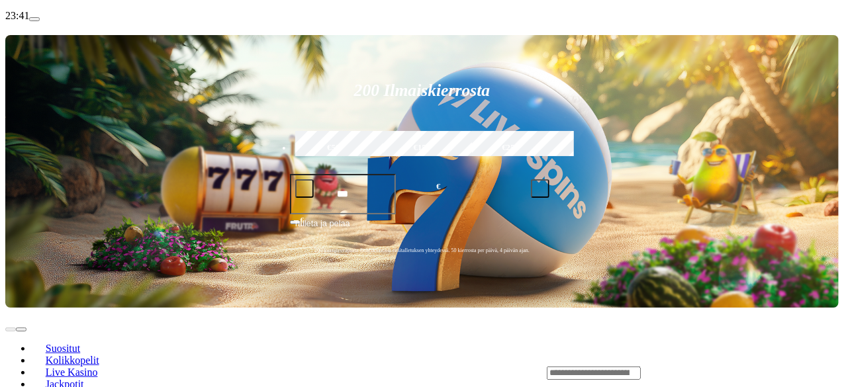 The height and width of the screenshot is (387, 844). Describe the element at coordinates (21, 330) in the screenshot. I see `button: next slide` at that location.